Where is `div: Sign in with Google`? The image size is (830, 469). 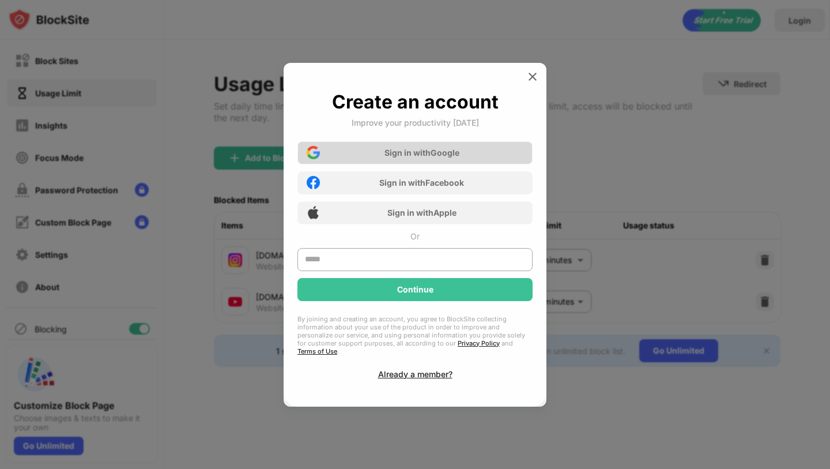 div: Sign in with Google is located at coordinates (422, 152).